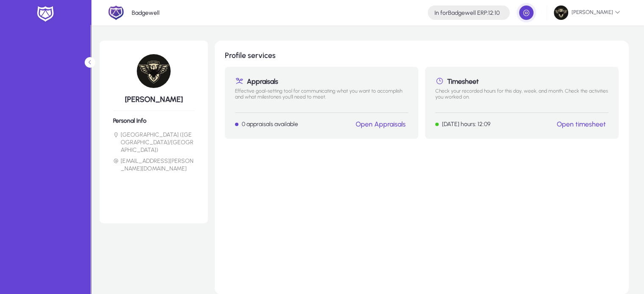 Image resolution: width=644 pixels, height=294 pixels. What do you see at coordinates (116, 13) in the screenshot?
I see `img: 2.png` at bounding box center [116, 13].